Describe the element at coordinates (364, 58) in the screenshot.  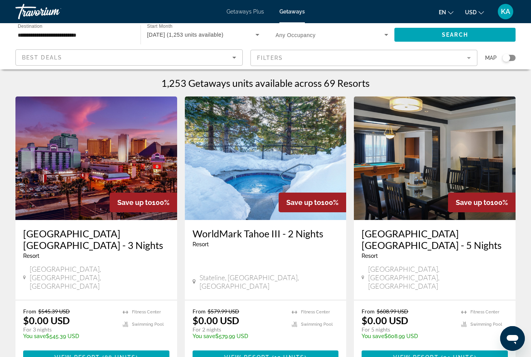
I see `button: Filter` at that location.